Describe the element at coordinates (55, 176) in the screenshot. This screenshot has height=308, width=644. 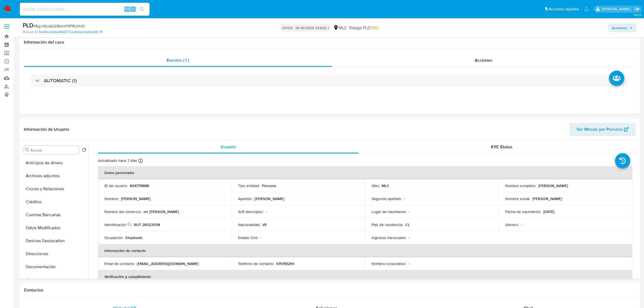
I see `button: Archivos adjuntos` at that location.